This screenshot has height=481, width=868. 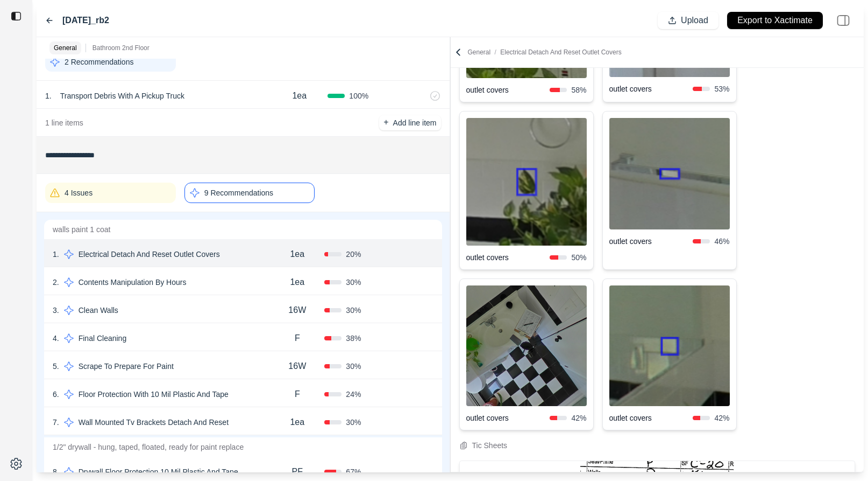 I want to click on p: Final Cleaning, so click(x=103, y=338).